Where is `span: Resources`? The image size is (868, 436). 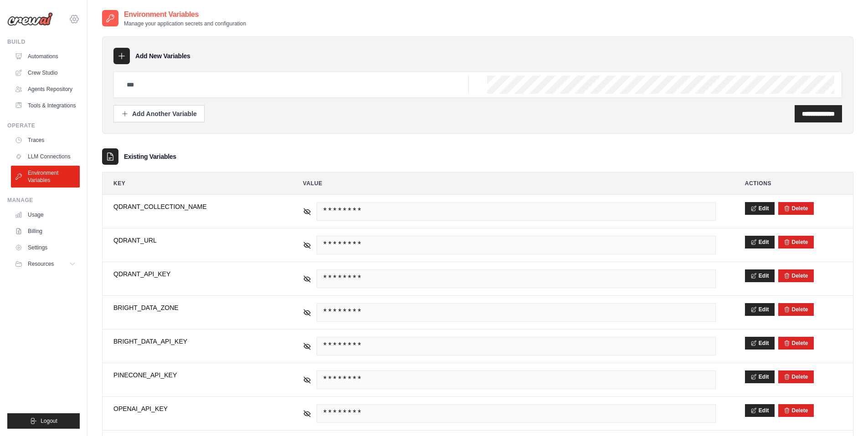 span: Resources is located at coordinates (41, 264).